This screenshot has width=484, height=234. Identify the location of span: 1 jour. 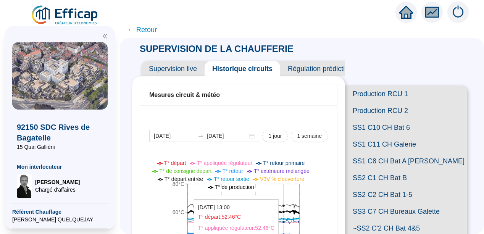
(275, 136).